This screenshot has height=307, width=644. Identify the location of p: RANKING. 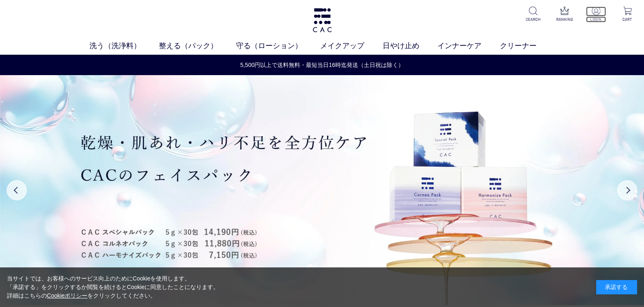
(564, 19).